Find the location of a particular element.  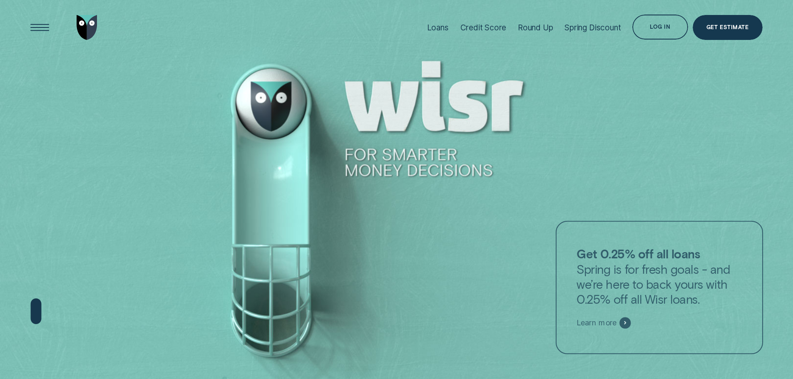

button: Open Menu is located at coordinates (40, 27).